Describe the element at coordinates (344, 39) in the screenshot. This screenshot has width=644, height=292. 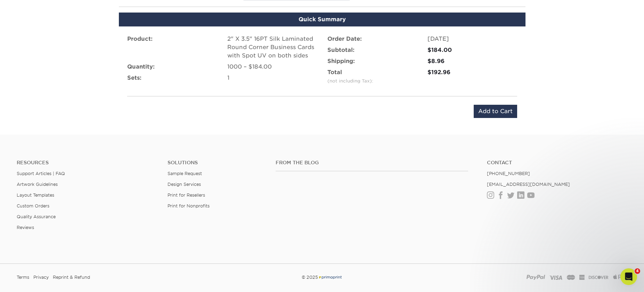
I see `label: Order Date:` at that location.